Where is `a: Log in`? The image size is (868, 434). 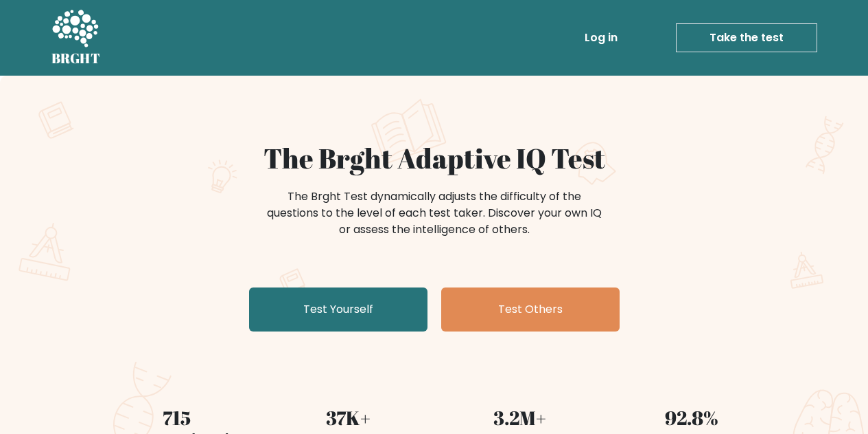 a: Log in is located at coordinates (602, 38).